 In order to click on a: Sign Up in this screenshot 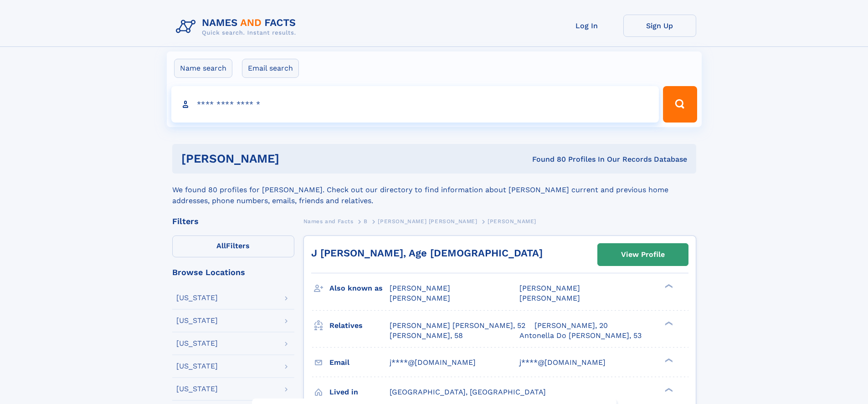, I will do `click(660, 25)`.